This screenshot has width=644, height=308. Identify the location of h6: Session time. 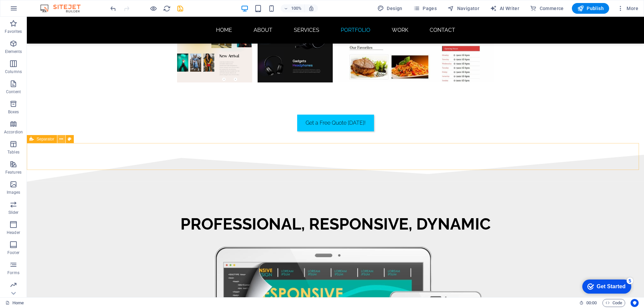
(588, 303).